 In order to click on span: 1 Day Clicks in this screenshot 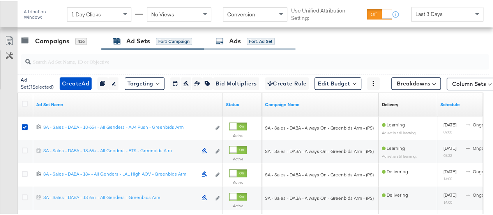, I will do `click(86, 13)`.